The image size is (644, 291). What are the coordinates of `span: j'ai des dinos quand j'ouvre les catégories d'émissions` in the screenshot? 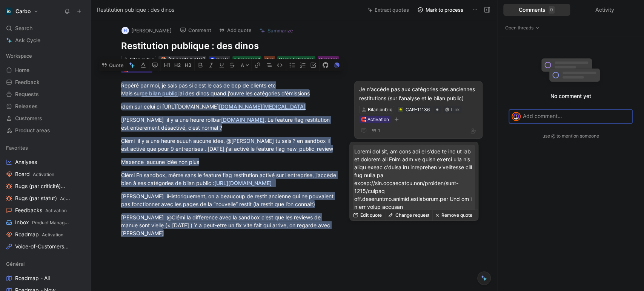 It's located at (243, 93).